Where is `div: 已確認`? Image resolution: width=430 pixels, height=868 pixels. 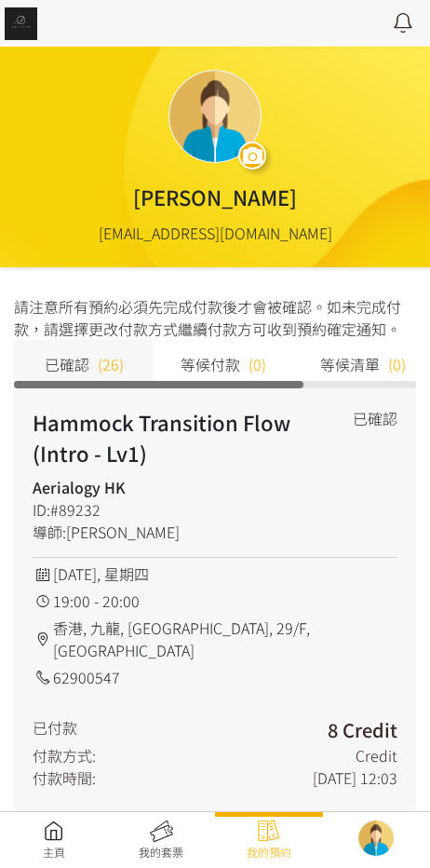 div: 已確認 is located at coordinates (375, 418).